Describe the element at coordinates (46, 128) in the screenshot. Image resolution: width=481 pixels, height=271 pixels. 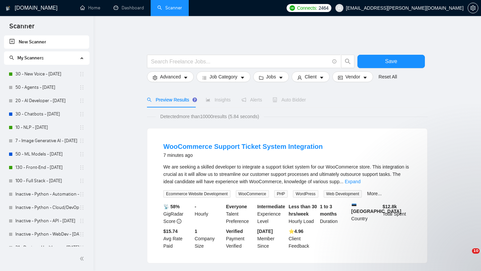
I see `li: 10 - NLP - 2025.08.20` at that location.